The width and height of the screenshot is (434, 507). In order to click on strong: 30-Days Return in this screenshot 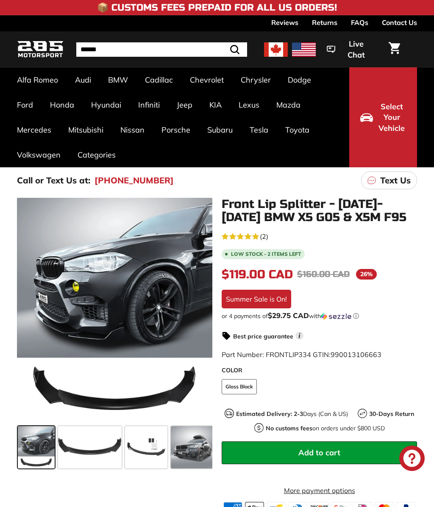, I will do `click(391, 414)`.